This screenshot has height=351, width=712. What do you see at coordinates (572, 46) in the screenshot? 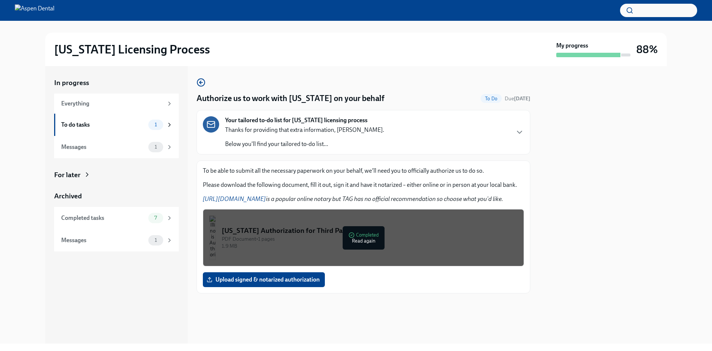
I see `strong: My progress` at bounding box center [572, 46].